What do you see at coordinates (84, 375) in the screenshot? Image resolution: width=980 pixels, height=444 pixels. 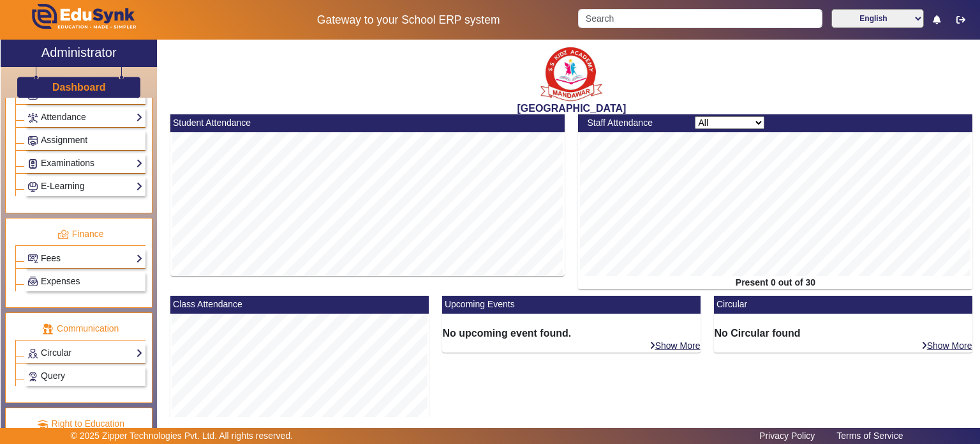 I see `a: Query` at bounding box center [84, 375].